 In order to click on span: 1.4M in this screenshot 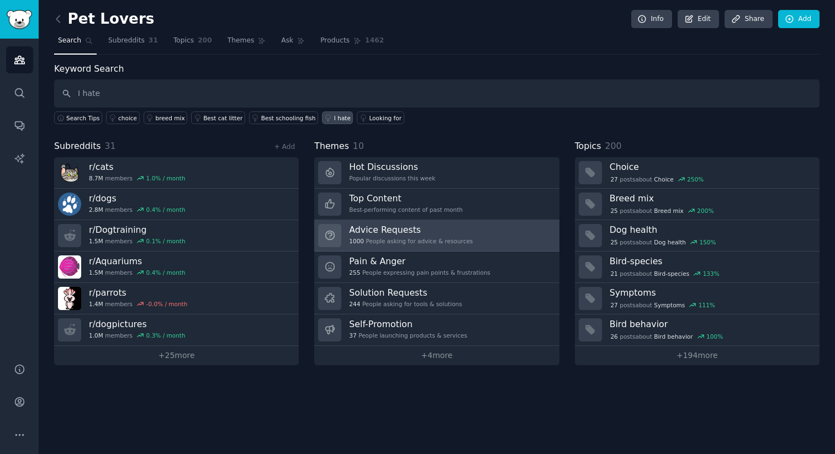, I will do `click(96, 304)`.